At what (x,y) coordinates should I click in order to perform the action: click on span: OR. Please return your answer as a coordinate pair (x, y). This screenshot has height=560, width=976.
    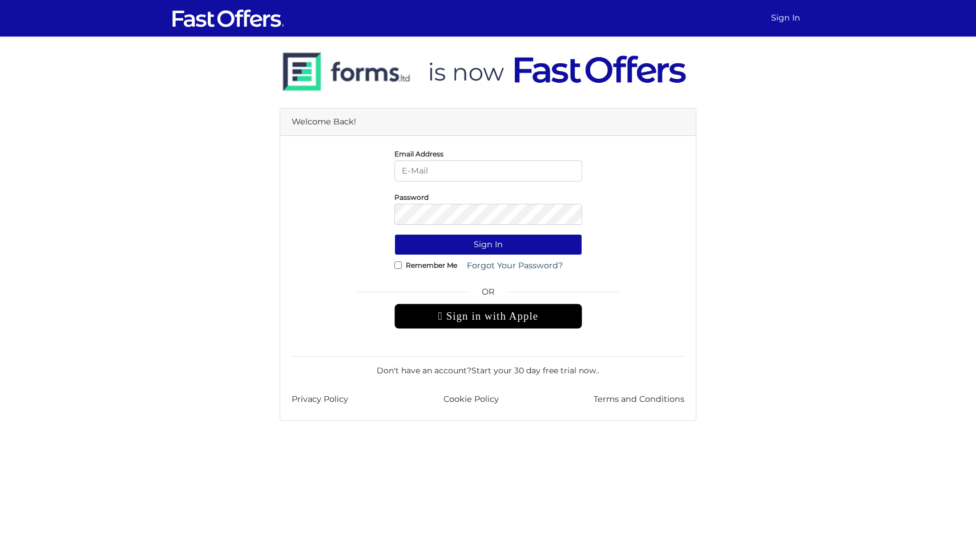
    Looking at the image, I should click on (488, 295).